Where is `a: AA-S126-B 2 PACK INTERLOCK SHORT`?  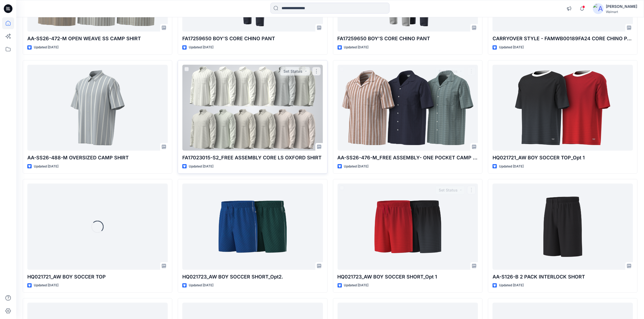 a: AA-S126-B 2 PACK INTERLOCK SHORT is located at coordinates (562, 227).